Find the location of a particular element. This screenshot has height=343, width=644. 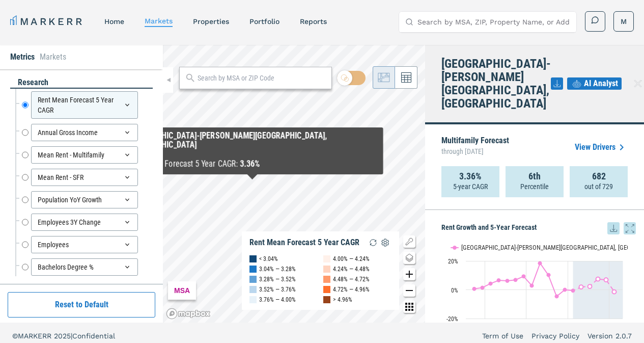

img: Reload Legend is located at coordinates (373, 242).